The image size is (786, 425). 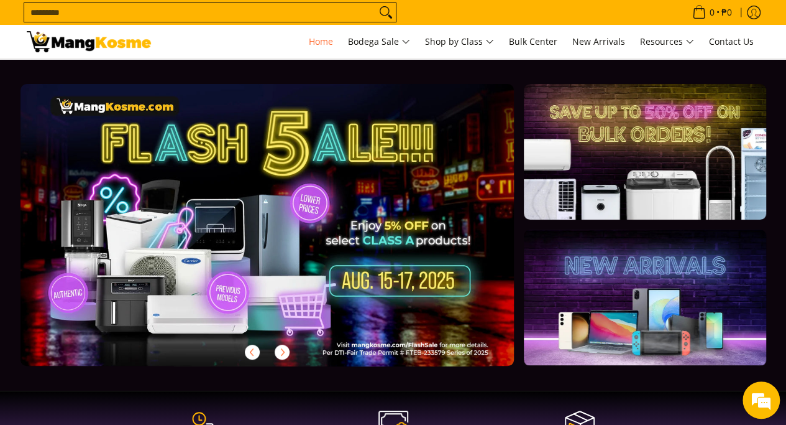 I want to click on a: Shop by Class, so click(x=459, y=42).